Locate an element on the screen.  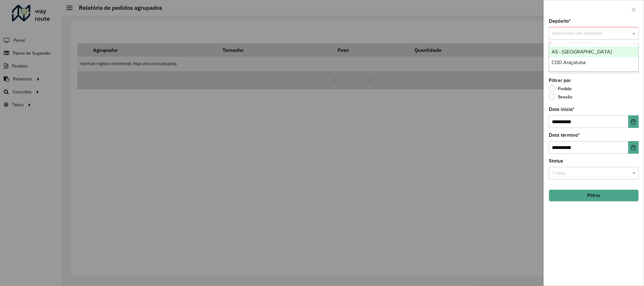
label: Data término is located at coordinates (564, 135).